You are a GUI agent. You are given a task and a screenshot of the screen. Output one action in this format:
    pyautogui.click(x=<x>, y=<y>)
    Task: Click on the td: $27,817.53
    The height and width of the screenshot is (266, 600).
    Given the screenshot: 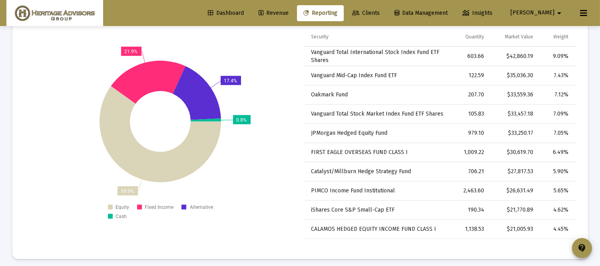 What is the action you would take?
    pyautogui.click(x=514, y=171)
    